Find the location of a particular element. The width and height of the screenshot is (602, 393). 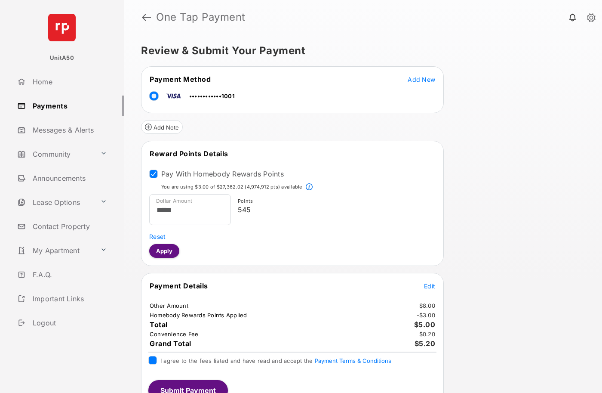

button: Add Note is located at coordinates (162, 127).